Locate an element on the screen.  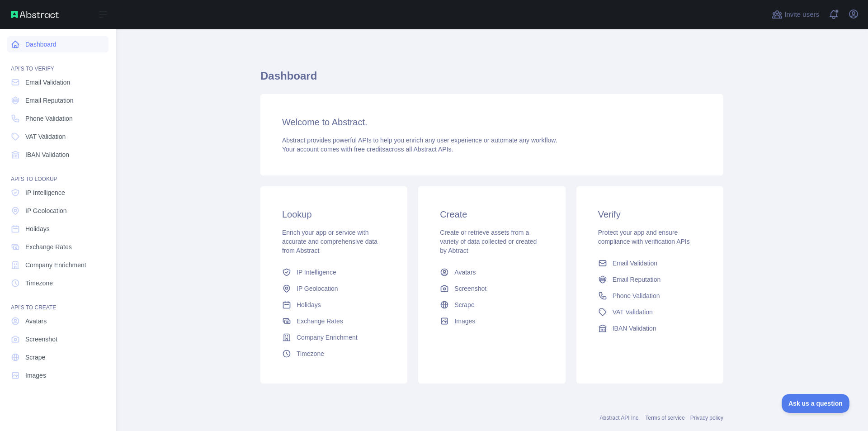
button: Invite users is located at coordinates (796, 14).